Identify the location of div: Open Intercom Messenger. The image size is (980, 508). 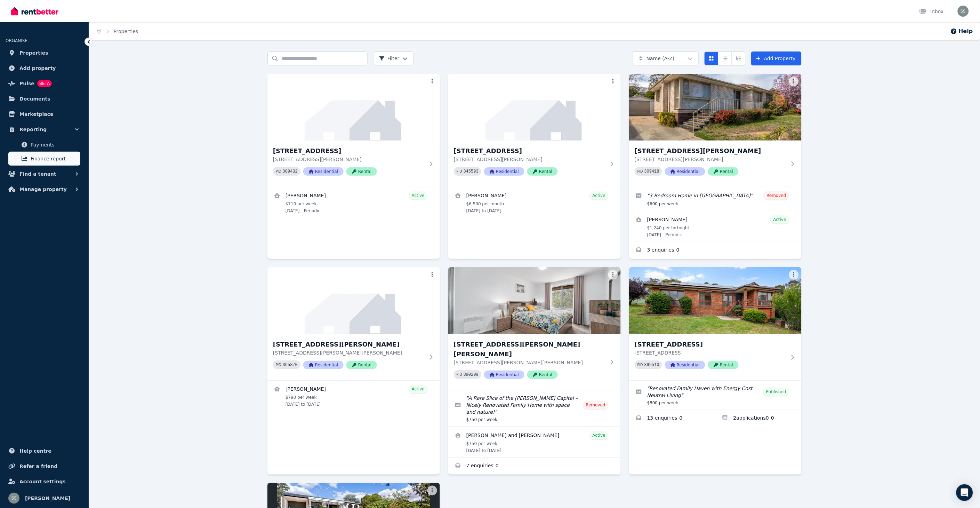
(964, 493).